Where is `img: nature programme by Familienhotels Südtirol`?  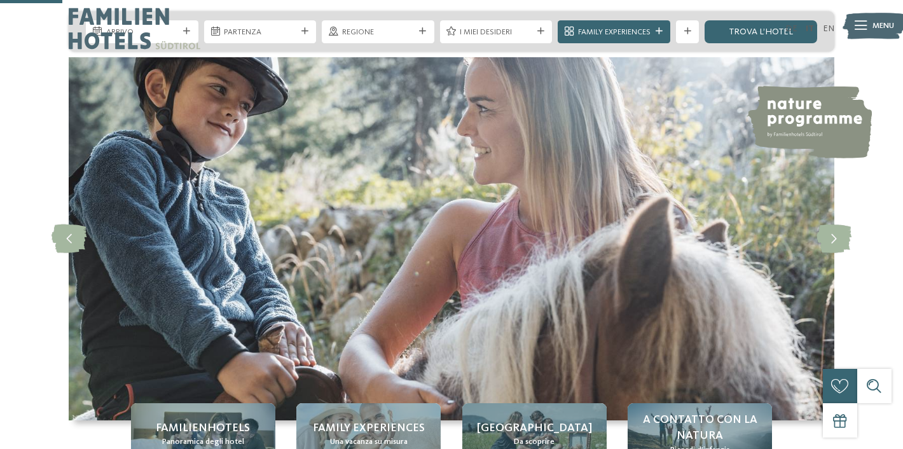 img: nature programme by Familienhotels Südtirol is located at coordinates (809, 122).